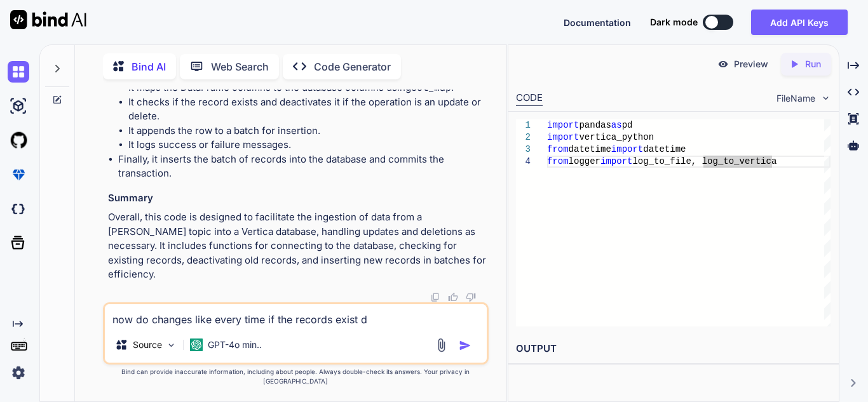  Describe the element at coordinates (595, 125) in the screenshot. I see `span: pandas` at that location.